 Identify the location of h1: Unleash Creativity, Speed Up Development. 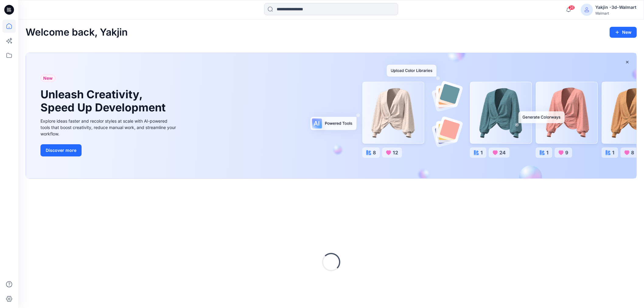
(104, 101).